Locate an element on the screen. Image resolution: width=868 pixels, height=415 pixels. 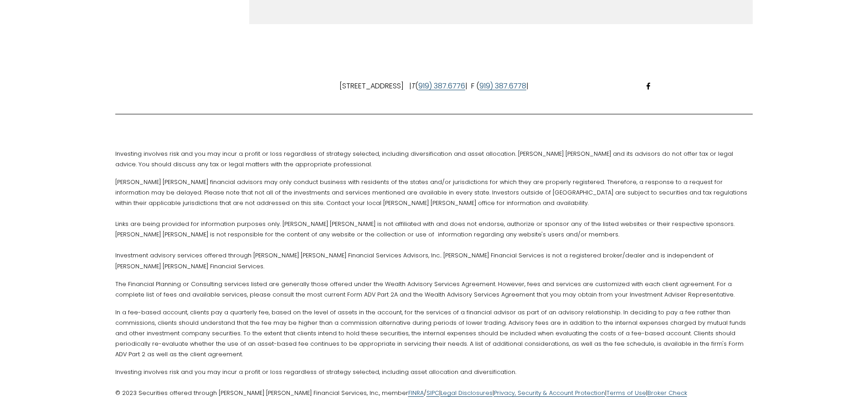
span: Privacy, Security & Account Protection is located at coordinates (549, 393).